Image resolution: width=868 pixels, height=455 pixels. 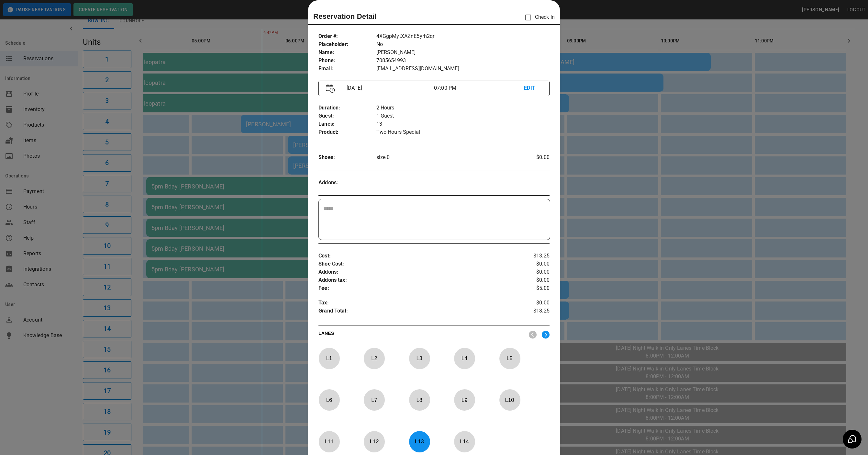 I want to click on p: Shoes :, so click(x=347, y=157).